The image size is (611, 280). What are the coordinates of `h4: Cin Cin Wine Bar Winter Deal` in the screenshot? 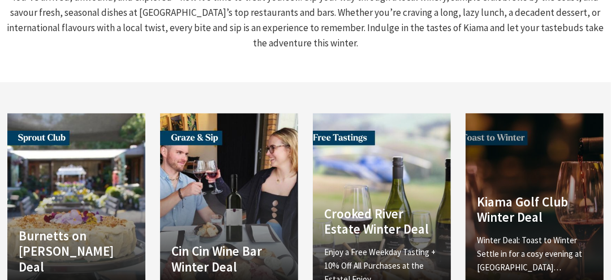 It's located at (229, 259).